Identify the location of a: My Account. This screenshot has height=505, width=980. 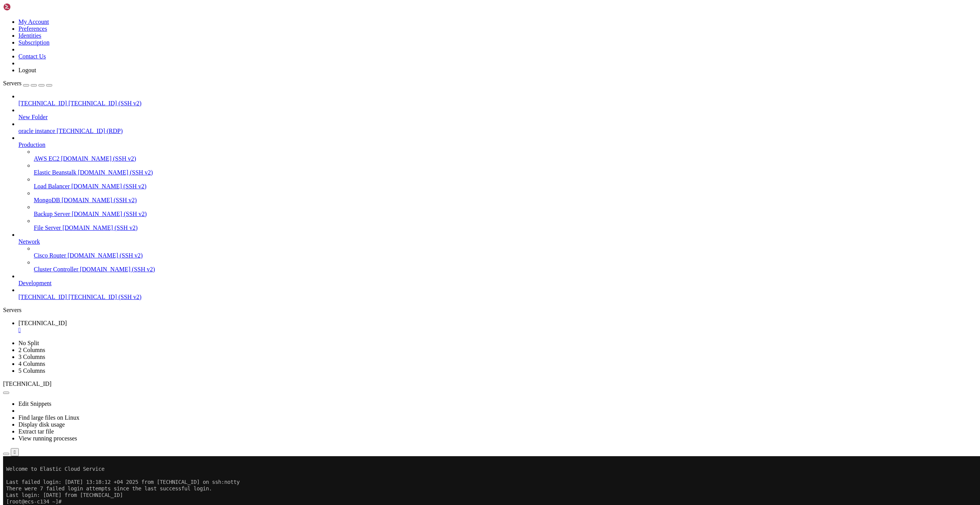
(34, 22).